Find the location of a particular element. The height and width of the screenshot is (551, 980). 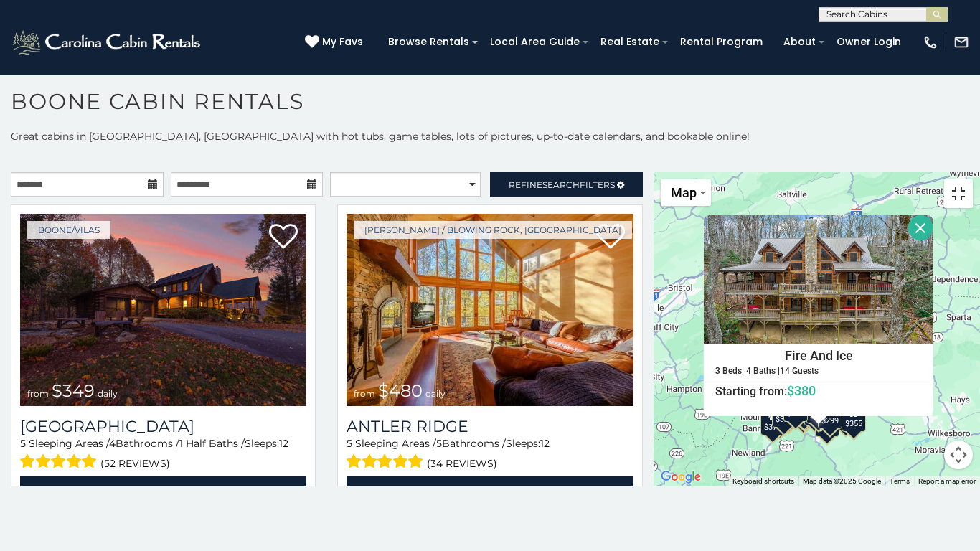

a: Local Area Guide is located at coordinates (534, 42).